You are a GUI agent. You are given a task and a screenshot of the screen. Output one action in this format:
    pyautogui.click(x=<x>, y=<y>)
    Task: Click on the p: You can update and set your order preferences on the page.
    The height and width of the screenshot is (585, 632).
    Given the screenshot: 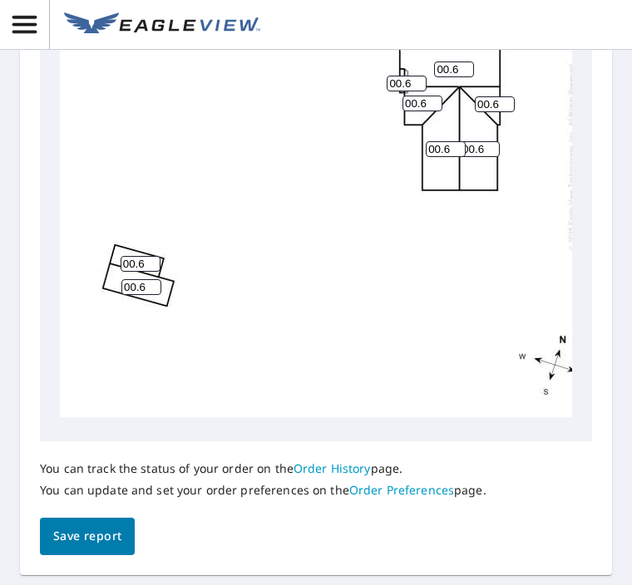 What is the action you would take?
    pyautogui.click(x=263, y=490)
    